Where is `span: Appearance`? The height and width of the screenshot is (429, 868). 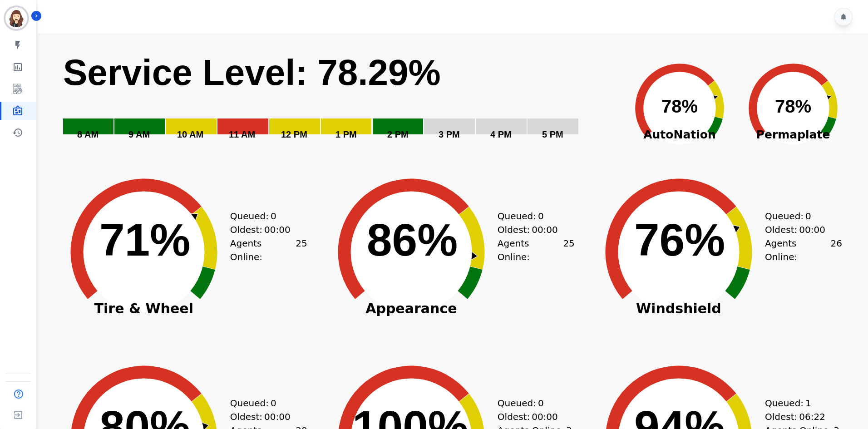
span: Appearance is located at coordinates (411, 309).